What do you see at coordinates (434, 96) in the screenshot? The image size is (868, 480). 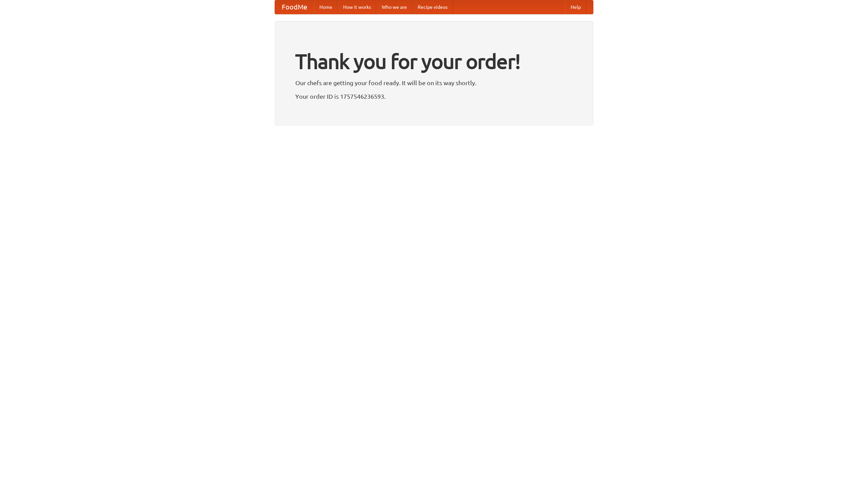 I see `p: Your order ID is 1757546236593.` at bounding box center [434, 96].